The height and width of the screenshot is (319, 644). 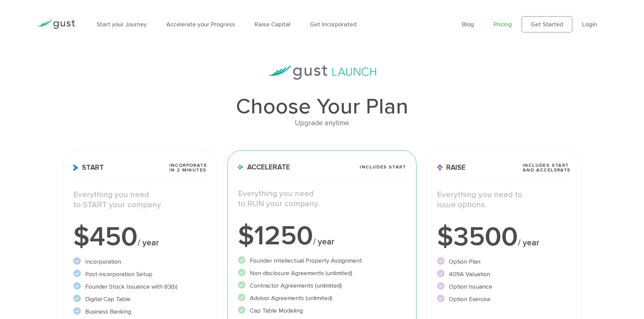 What do you see at coordinates (322, 273) in the screenshot?
I see `li: Non-disclosure Agreements (unlimited)` at bounding box center [322, 273].